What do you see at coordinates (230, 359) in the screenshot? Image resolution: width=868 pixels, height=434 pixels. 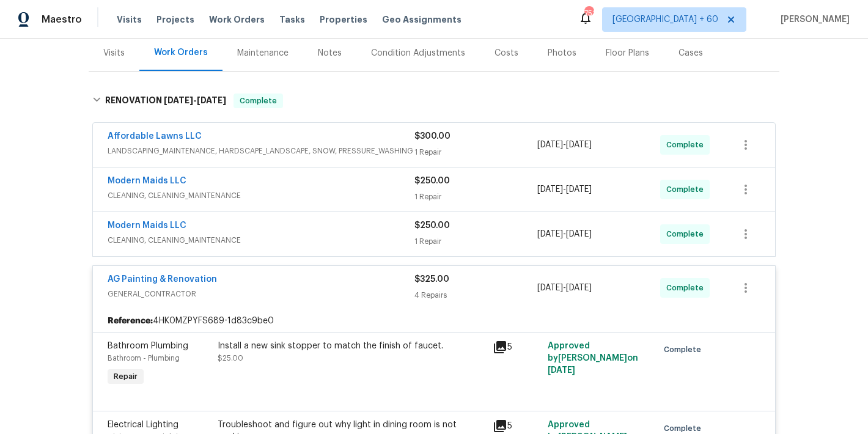 I see `span: $25.00` at bounding box center [230, 359].